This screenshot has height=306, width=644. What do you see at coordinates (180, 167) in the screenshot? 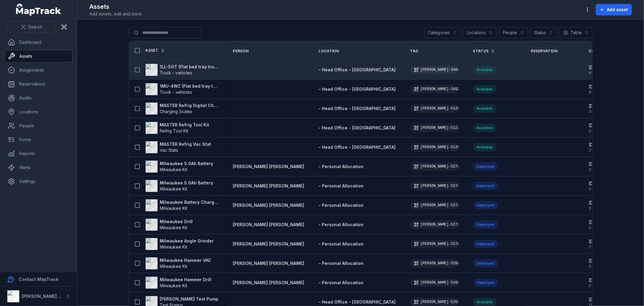
I see `a: Milwaukee 5.0Ah BatteryMilwaukee Kit` at bounding box center [180, 167].